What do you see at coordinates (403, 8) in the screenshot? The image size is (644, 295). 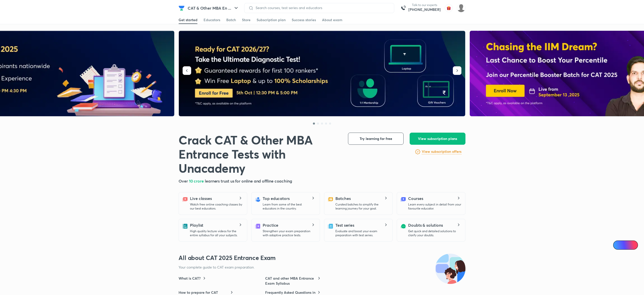 I see `a: call-us` at bounding box center [403, 8].